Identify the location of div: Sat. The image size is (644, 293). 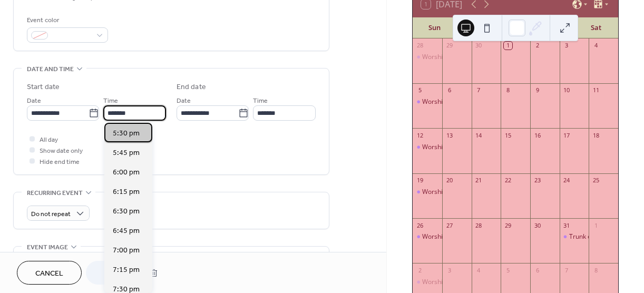
(596, 28).